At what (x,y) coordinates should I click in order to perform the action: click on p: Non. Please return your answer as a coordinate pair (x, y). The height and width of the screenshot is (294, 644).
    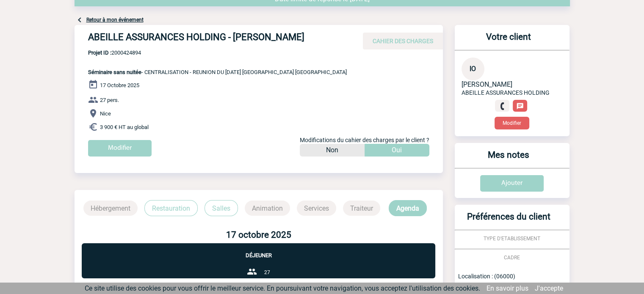
    Looking at the image, I should click on (332, 150).